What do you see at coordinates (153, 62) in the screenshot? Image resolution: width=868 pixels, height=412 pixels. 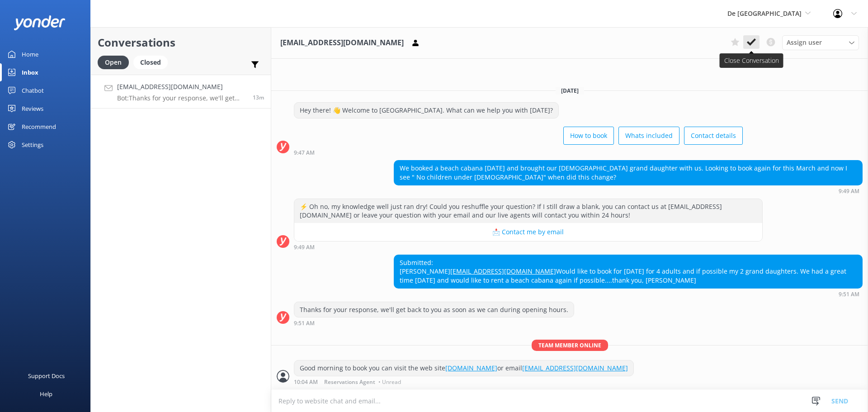 I see `a: Closed` at bounding box center [153, 62].